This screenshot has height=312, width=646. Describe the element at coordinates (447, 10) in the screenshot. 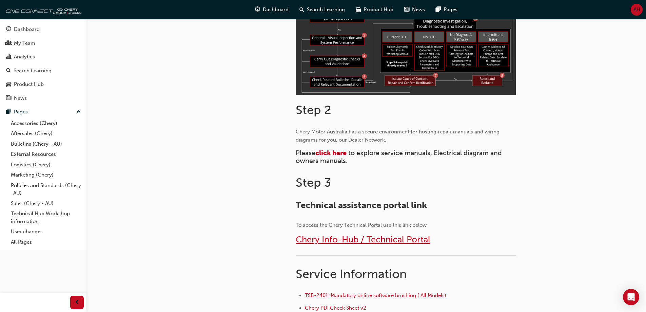

I see `a: pages-iconPages` at that location.